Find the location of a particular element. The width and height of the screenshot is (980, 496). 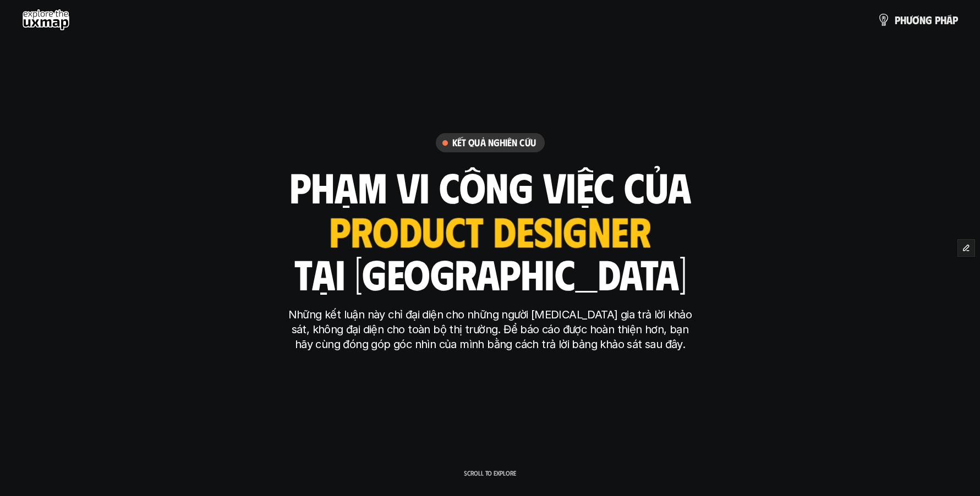

button: Edit Framer Content is located at coordinates (966, 248).